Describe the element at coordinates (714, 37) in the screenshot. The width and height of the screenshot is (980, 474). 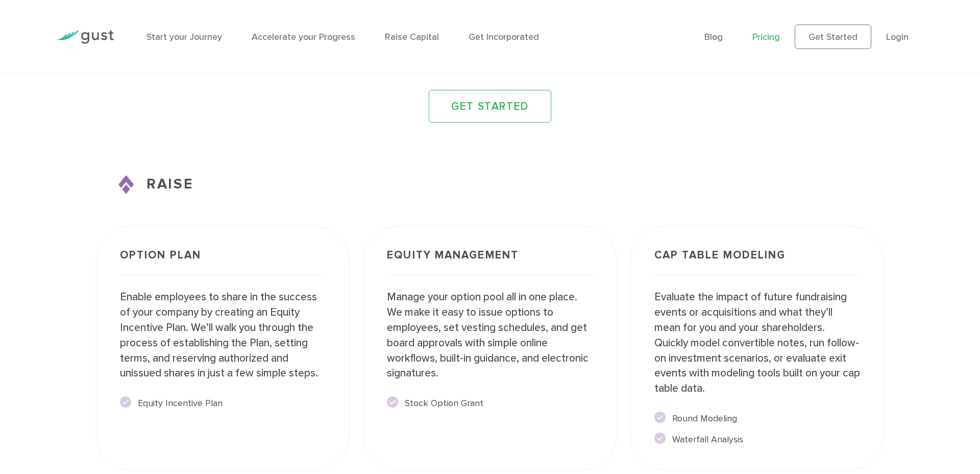
I see `a: Blog` at that location.